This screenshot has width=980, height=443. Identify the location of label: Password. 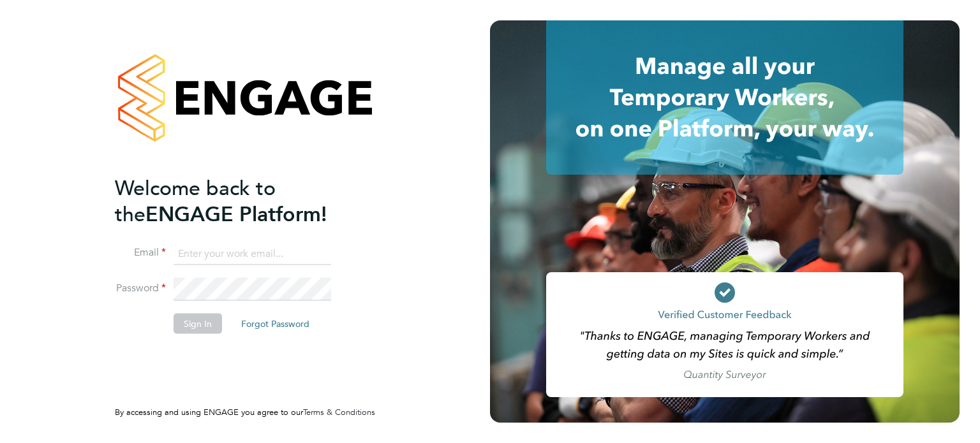
(140, 288).